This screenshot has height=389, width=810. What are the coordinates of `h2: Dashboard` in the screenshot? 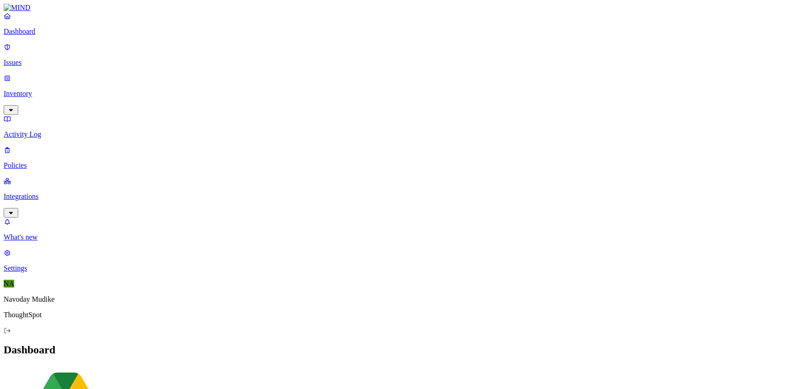 It's located at (405, 349).